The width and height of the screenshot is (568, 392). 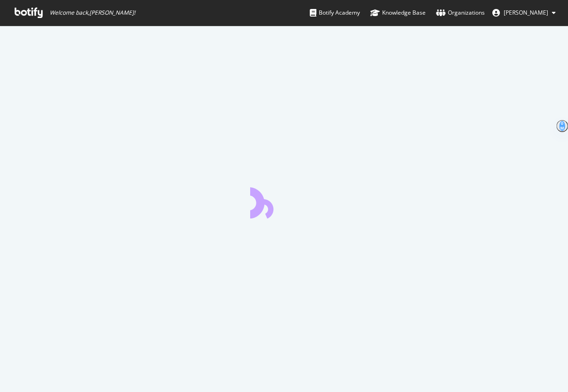 What do you see at coordinates (460, 13) in the screenshot?
I see `div: Organizations` at bounding box center [460, 13].